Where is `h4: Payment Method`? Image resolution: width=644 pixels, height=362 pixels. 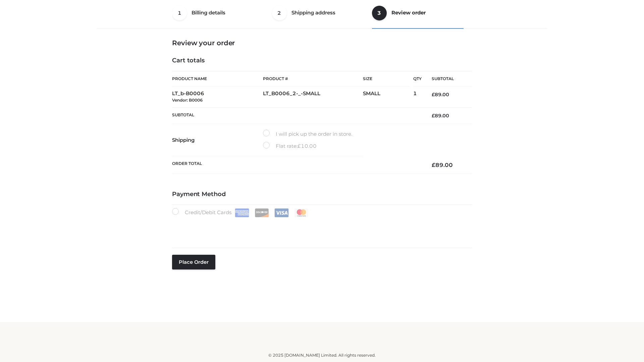 h4: Payment Method is located at coordinates (322, 195).